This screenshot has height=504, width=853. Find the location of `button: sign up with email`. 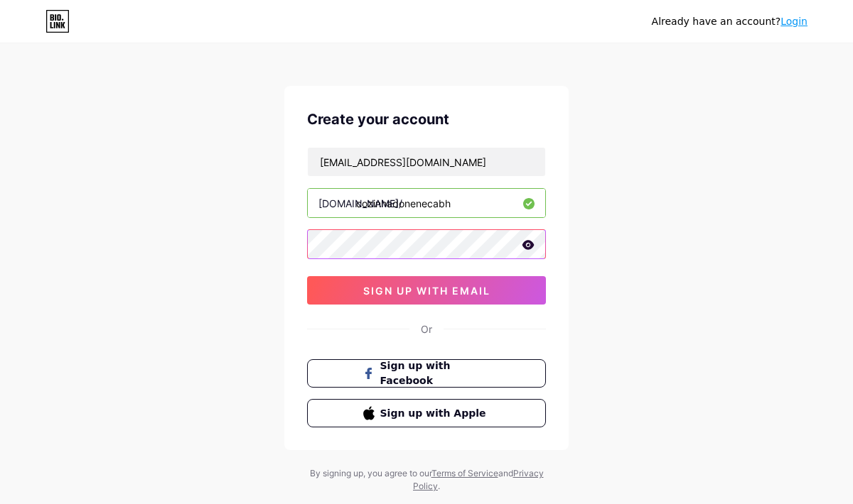

button: sign up with email is located at coordinates (426, 290).